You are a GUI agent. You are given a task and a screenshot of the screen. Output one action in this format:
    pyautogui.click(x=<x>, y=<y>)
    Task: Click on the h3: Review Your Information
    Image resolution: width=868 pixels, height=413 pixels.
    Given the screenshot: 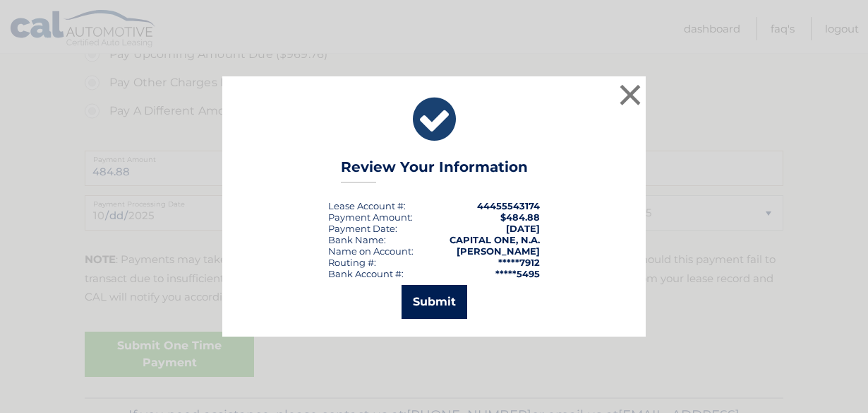 What is the action you would take?
    pyautogui.click(x=434, y=170)
    